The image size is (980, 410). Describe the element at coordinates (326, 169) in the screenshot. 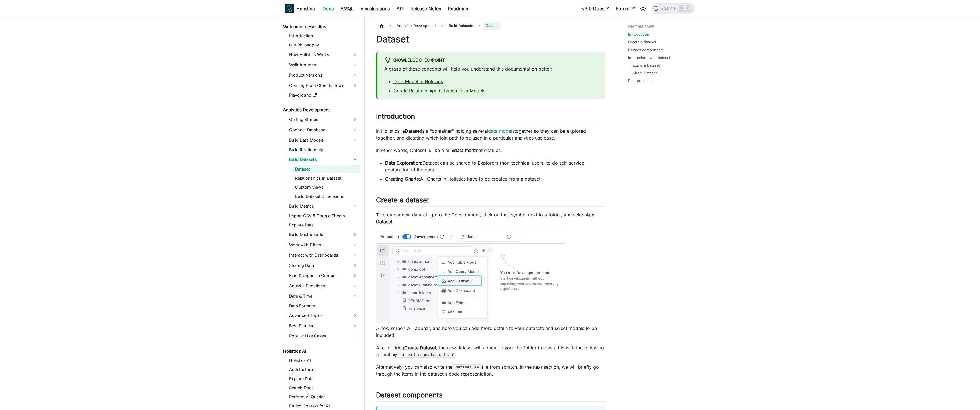

I see `a: Dataset` at that location.